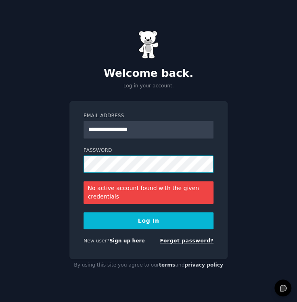 Image resolution: width=297 pixels, height=302 pixels. Describe the element at coordinates (148, 45) in the screenshot. I see `img: Gummy Bear` at that location.